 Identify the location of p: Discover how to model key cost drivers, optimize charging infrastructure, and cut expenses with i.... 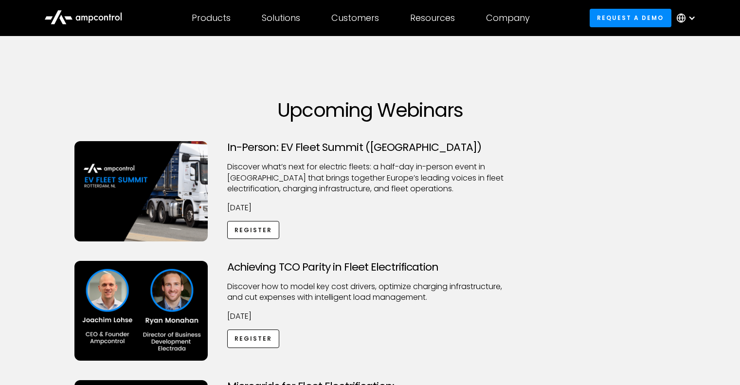
(370, 292).